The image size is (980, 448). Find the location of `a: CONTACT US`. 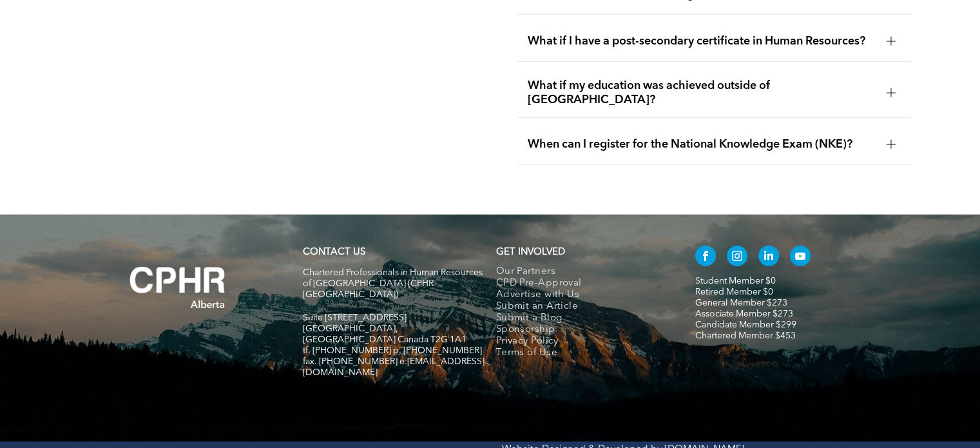

a: CONTACT US is located at coordinates (334, 252).